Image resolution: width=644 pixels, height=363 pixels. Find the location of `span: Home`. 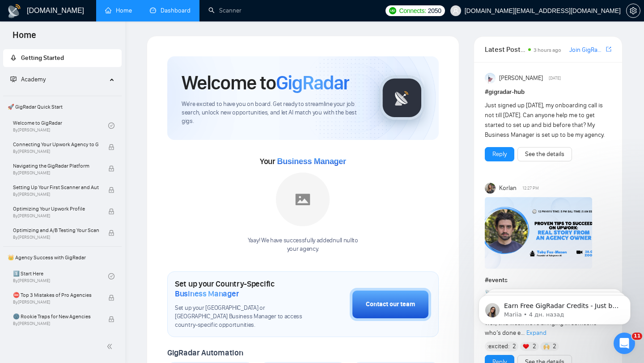

span: Home is located at coordinates (24, 38).